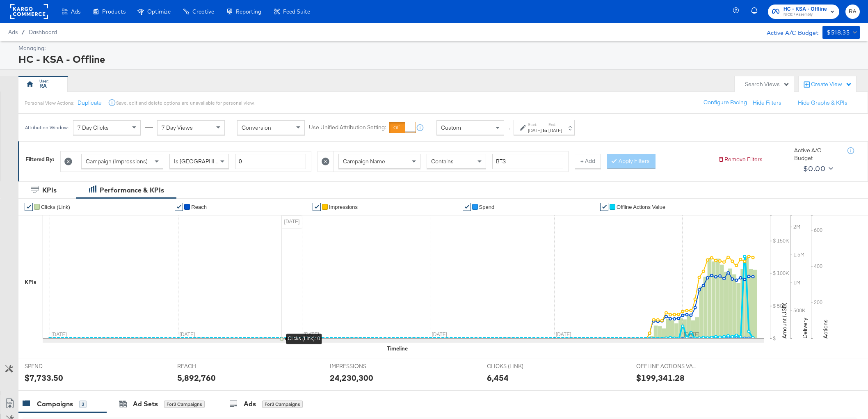  I want to click on span: Conversion, so click(256, 128).